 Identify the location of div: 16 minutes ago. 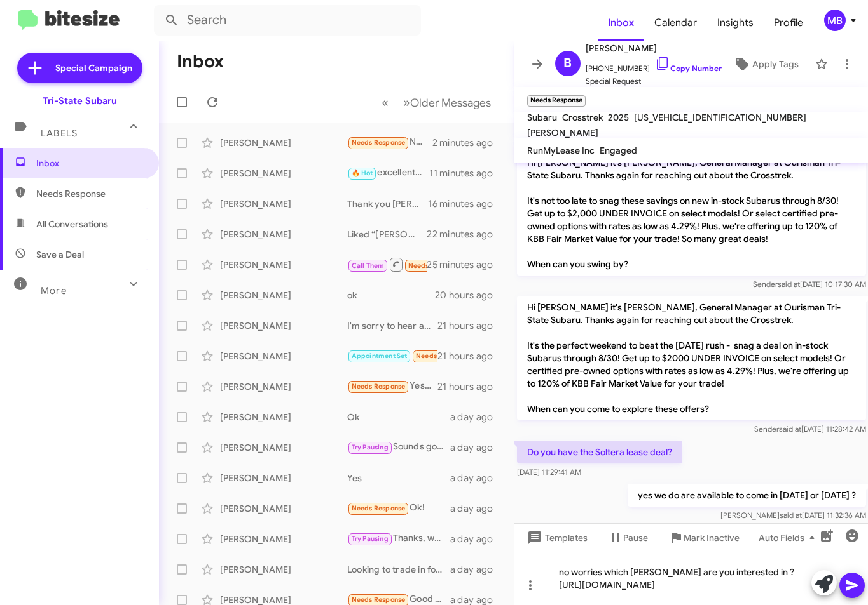
(466, 204).